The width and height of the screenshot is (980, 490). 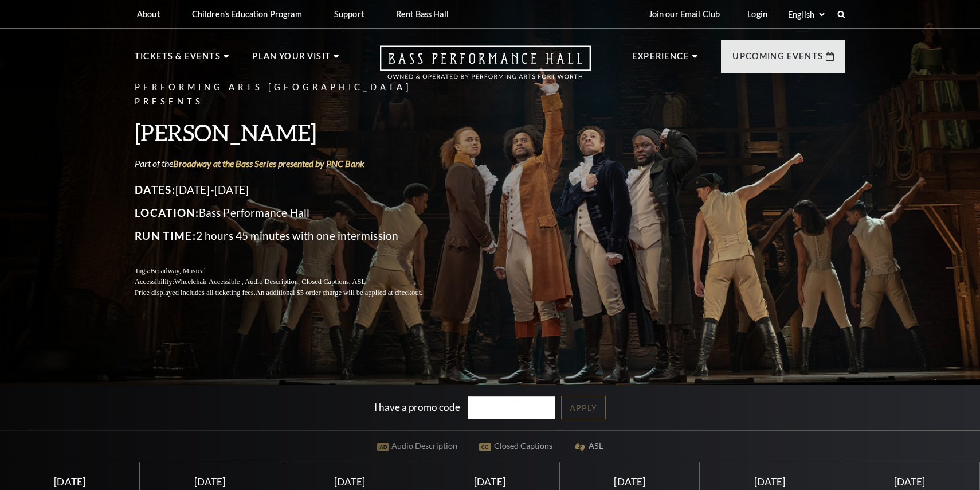 What do you see at coordinates (349, 14) in the screenshot?
I see `p: Support` at bounding box center [349, 14].